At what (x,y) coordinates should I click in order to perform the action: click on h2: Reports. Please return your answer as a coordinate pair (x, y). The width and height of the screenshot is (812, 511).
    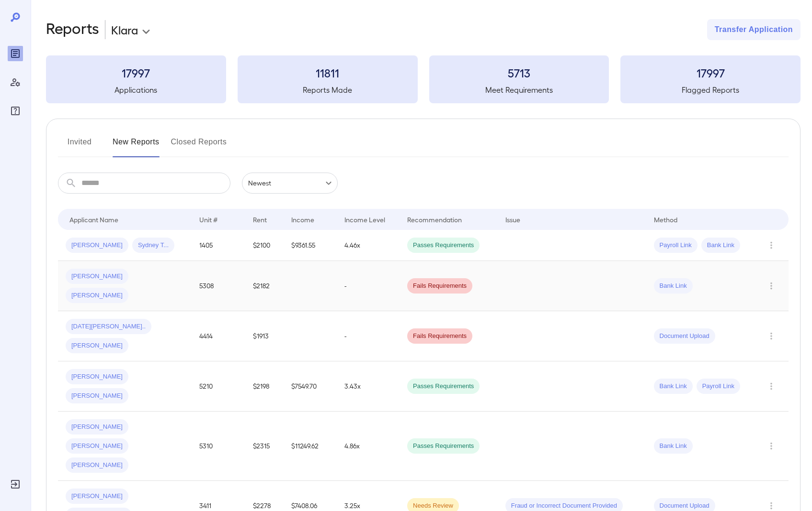
    Looking at the image, I should click on (72, 30).